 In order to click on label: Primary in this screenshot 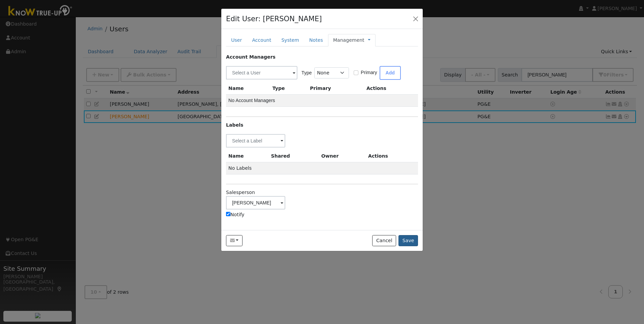, I will do `click(368, 73)`.